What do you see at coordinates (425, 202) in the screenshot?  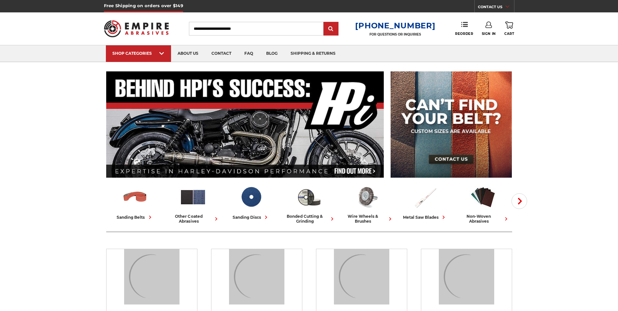 I see `a: metal saw blades` at bounding box center [425, 202].